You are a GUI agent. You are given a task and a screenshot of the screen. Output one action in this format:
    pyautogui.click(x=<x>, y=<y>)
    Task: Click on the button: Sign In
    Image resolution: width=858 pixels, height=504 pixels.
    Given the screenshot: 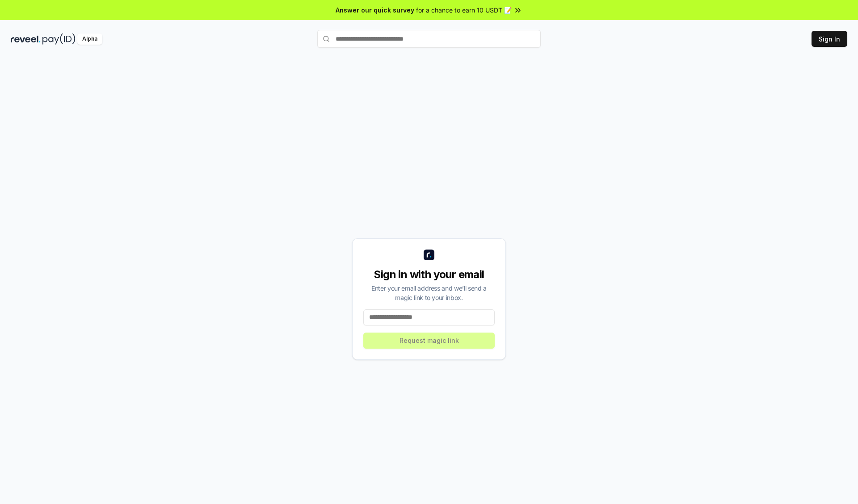 What is the action you would take?
    pyautogui.click(x=829, y=39)
    